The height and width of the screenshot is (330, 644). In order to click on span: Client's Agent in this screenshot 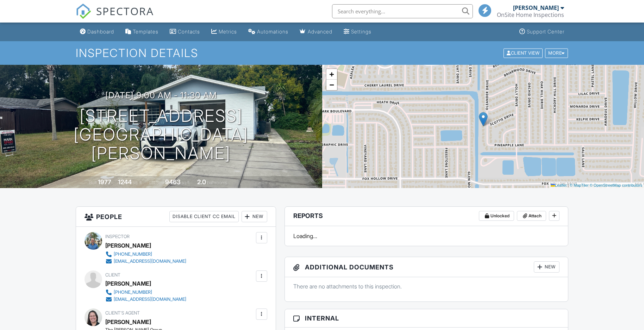, I will do `click(122, 313)`.